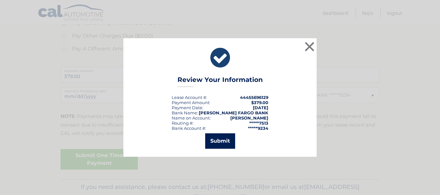 The width and height of the screenshot is (440, 195). I want to click on div: Bank Account #:, so click(189, 128).